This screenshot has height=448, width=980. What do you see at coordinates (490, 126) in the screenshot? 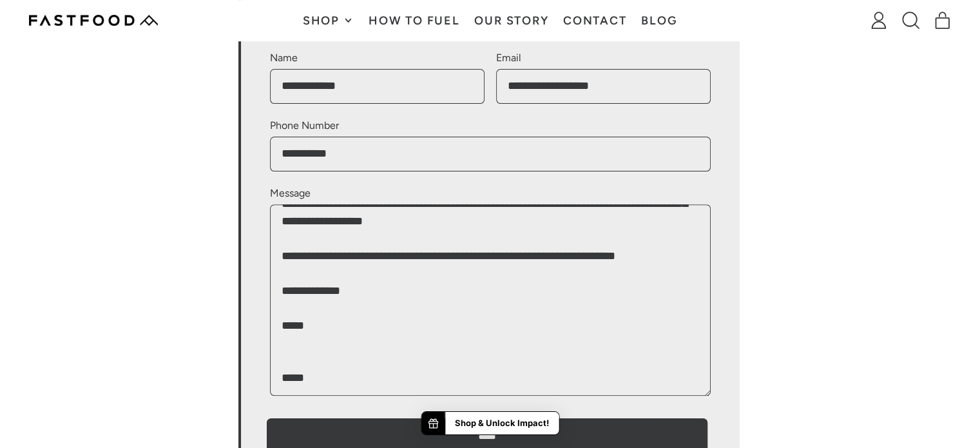
I see `label: Phone Number` at bounding box center [490, 126].